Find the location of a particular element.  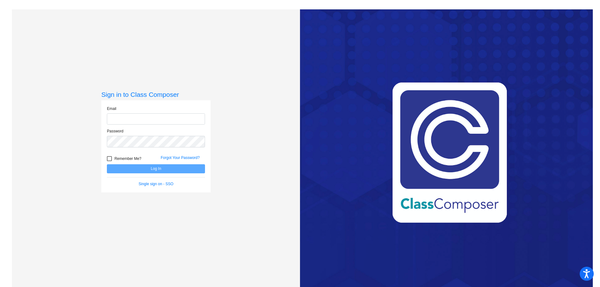

button: Log In is located at coordinates (156, 169).